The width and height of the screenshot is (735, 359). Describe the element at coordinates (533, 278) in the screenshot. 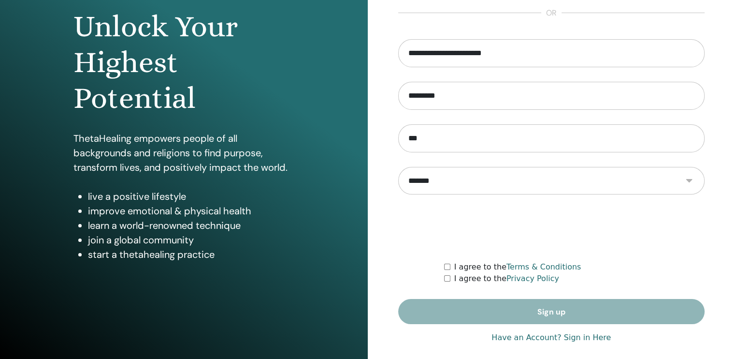

I see `a: Privacy Policy` at that location.